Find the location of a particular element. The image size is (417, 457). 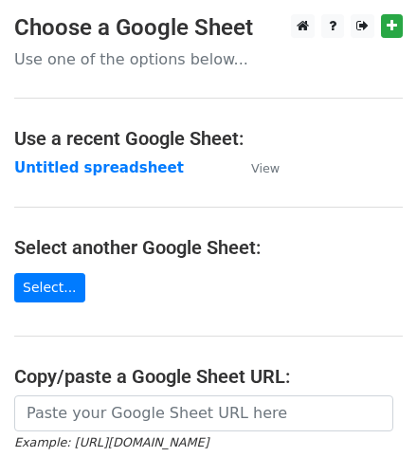

small: View is located at coordinates (265, 168).